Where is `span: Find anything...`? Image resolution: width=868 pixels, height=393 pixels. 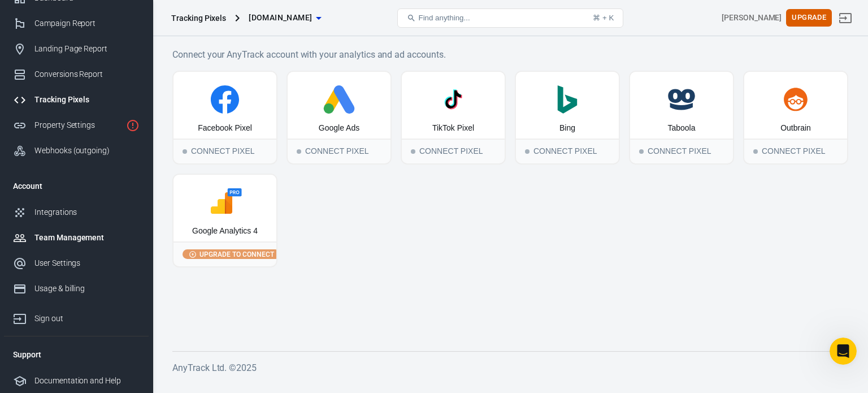 span: Find anything... is located at coordinates (444, 17).